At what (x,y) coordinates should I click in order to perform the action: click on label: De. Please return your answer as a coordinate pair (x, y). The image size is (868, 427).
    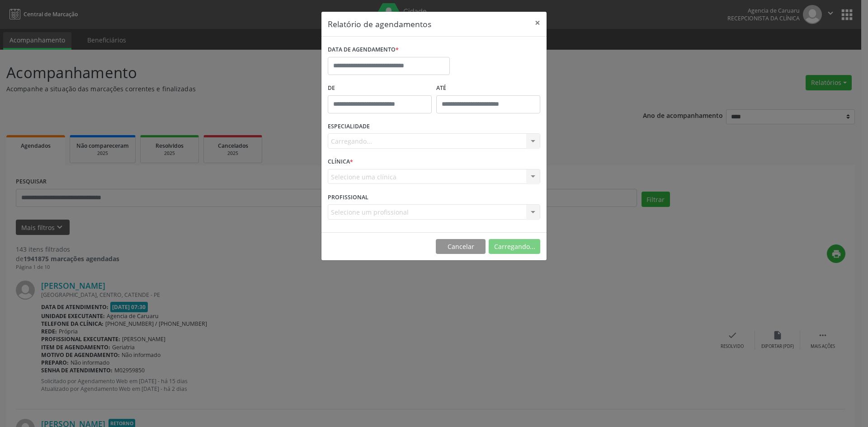
    Looking at the image, I should click on (379, 88).